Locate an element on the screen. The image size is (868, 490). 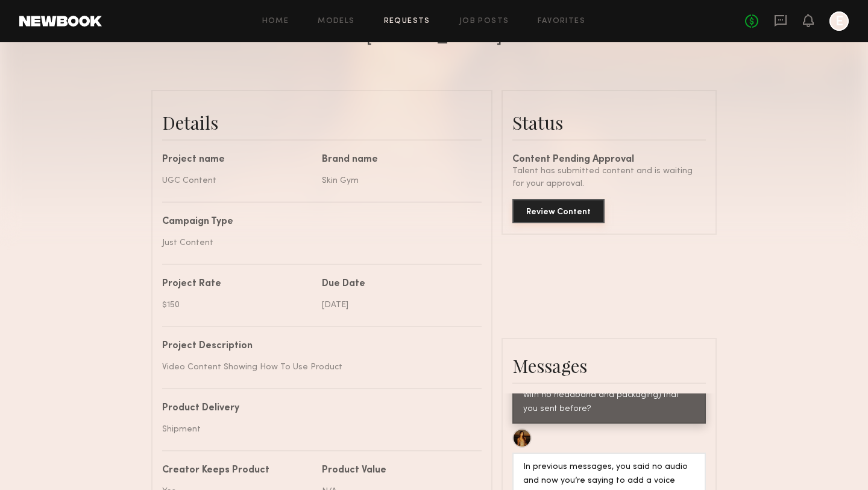
div: Project name is located at coordinates (237, 160).